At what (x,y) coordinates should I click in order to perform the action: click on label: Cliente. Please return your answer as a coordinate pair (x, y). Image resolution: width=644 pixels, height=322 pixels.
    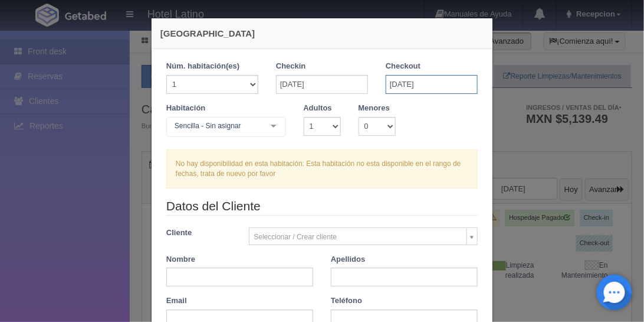
    Looking at the image, I should click on (198, 232).